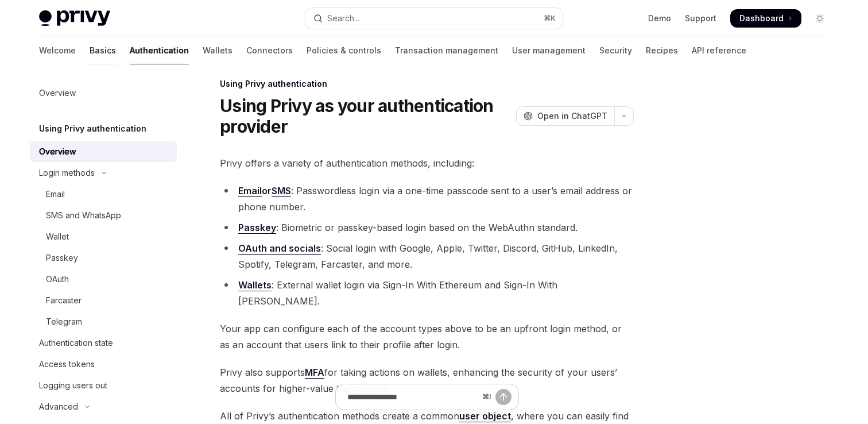 The height and width of the screenshot is (424, 868). I want to click on div: SMS and WhatsApp, so click(83, 215).